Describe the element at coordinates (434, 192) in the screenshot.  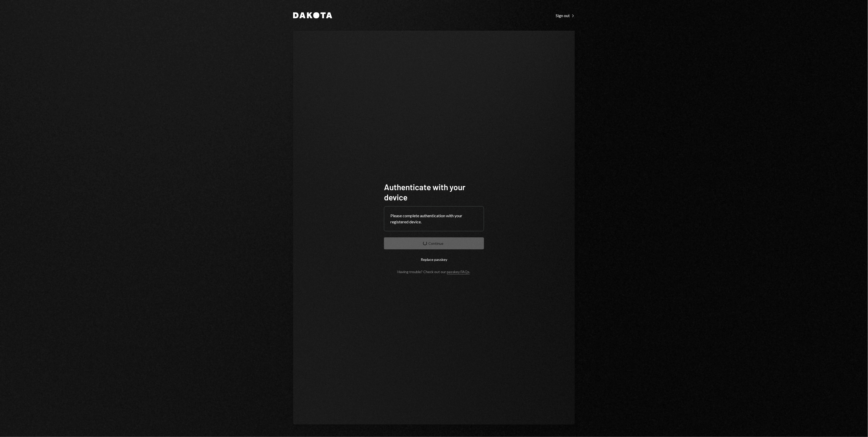
I see `h1: Authenticate with your device` at that location.